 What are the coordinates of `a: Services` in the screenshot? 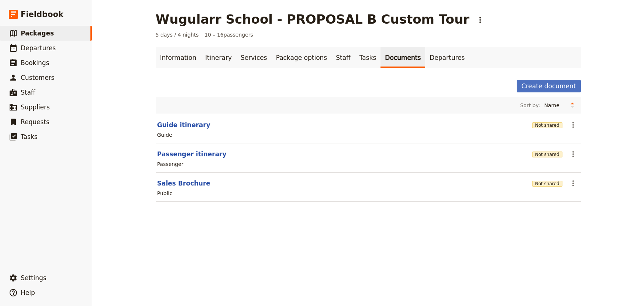 It's located at (254, 58).